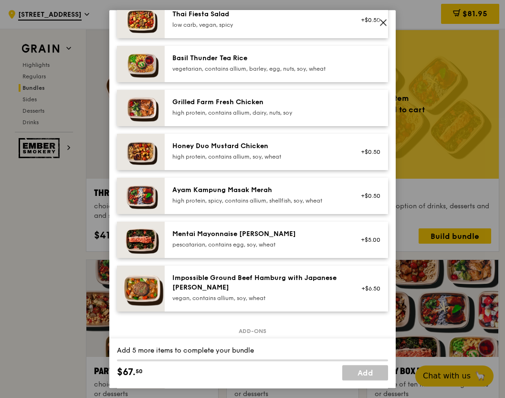  I want to click on div: Basil Thunder Tea Rice, so click(258, 58).